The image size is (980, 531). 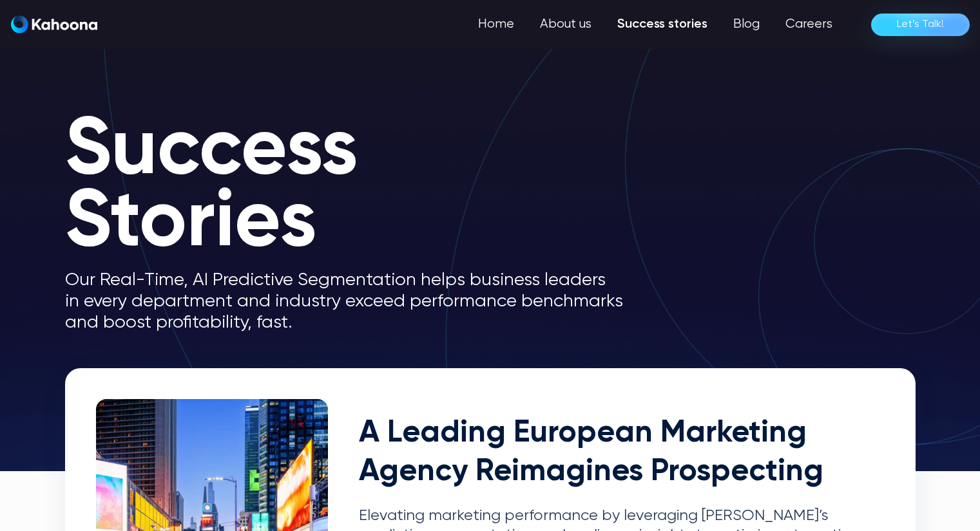 I want to click on a: Careers, so click(x=809, y=25).